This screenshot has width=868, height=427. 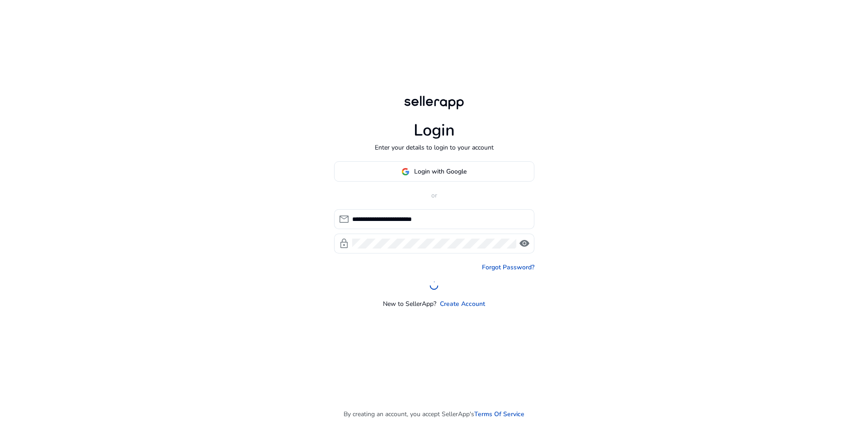 I want to click on a: Terms Of Service, so click(x=499, y=414).